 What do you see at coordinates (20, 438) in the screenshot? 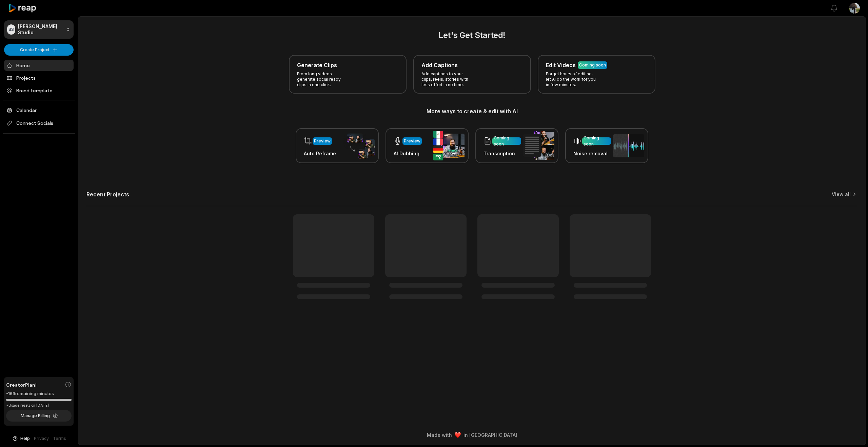
I see `button: Help` at bounding box center [20, 438].